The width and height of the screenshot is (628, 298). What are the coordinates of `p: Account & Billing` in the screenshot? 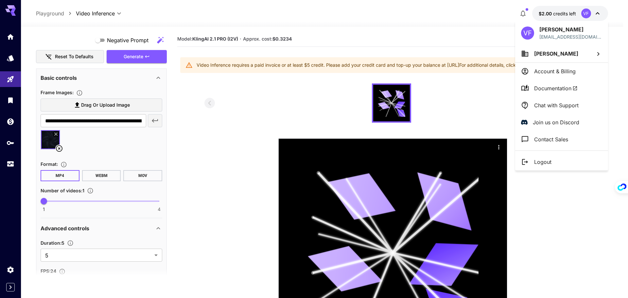 It's located at (555, 71).